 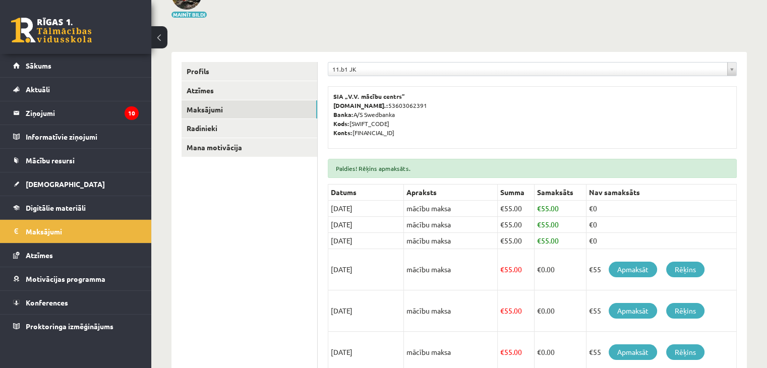 I want to click on legend: Informatīvie ziņojumi, so click(x=82, y=137).